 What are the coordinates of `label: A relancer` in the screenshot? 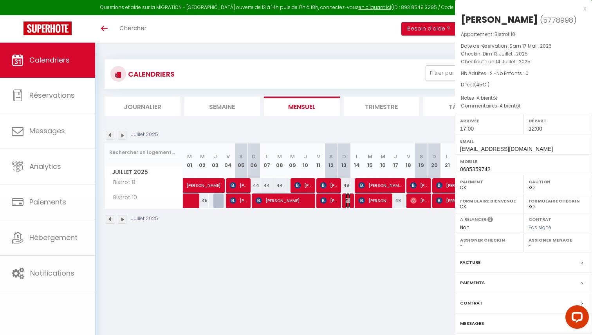 It's located at (473, 220).